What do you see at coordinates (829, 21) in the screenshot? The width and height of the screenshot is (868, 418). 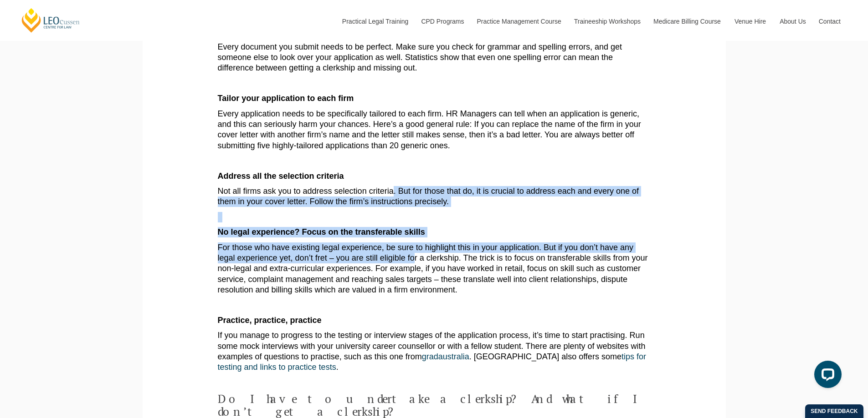 I see `a: Contact` at bounding box center [829, 21].